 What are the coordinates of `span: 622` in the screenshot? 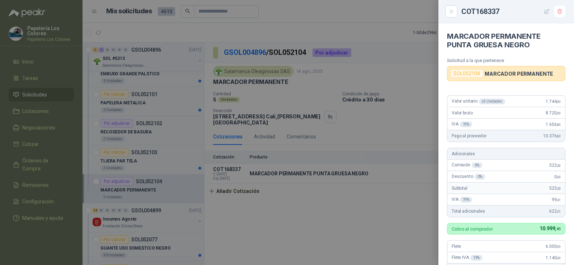 It's located at (555, 211).